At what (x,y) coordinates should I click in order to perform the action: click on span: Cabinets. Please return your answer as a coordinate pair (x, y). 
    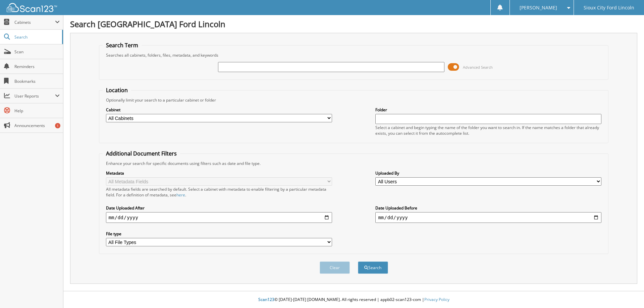
    Looking at the image, I should click on (35, 22).